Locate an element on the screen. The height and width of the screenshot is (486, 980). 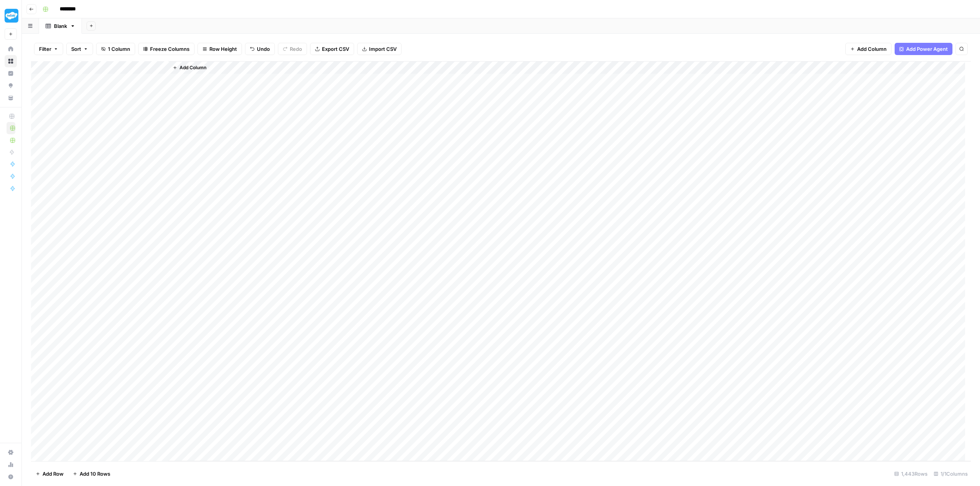
button: Sort is located at coordinates (80, 49).